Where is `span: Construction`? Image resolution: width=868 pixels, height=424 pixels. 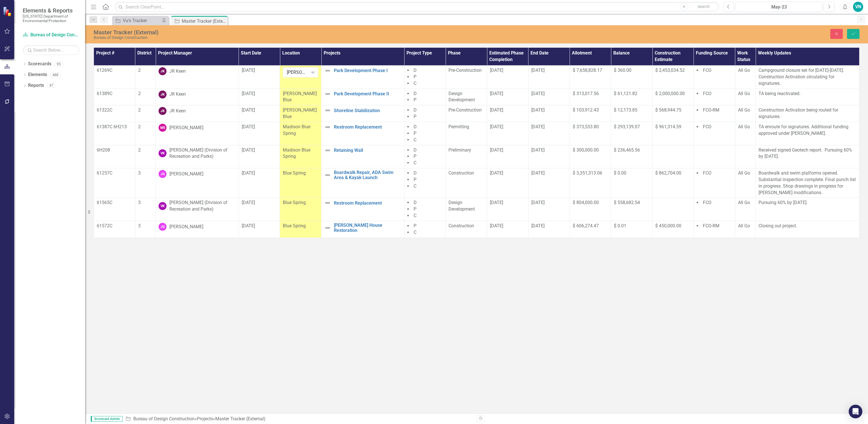 span: Construction is located at coordinates (462, 173).